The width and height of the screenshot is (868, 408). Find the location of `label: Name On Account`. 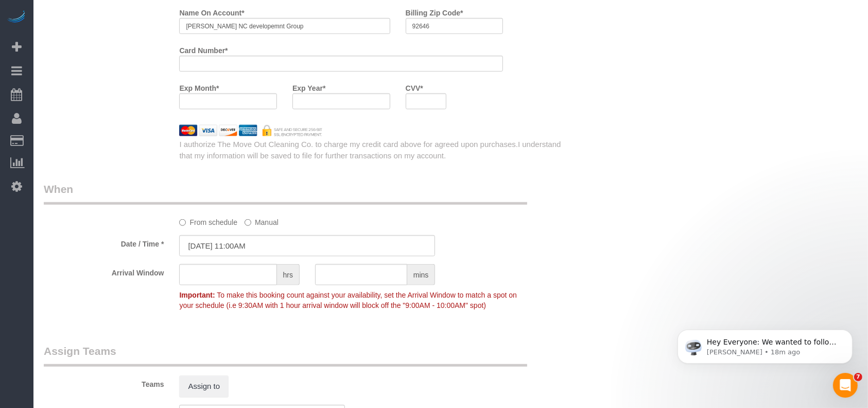

label: Name On Account is located at coordinates (212, 10).